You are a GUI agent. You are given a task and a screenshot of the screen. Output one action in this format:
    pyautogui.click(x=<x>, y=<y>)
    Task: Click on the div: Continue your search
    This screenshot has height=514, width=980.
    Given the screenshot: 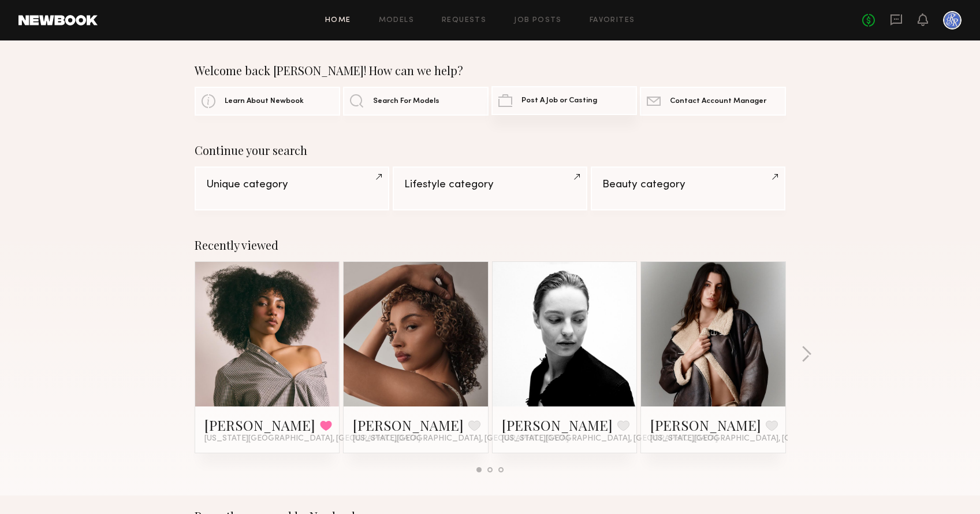 What is the action you would take?
    pyautogui.click(x=490, y=150)
    